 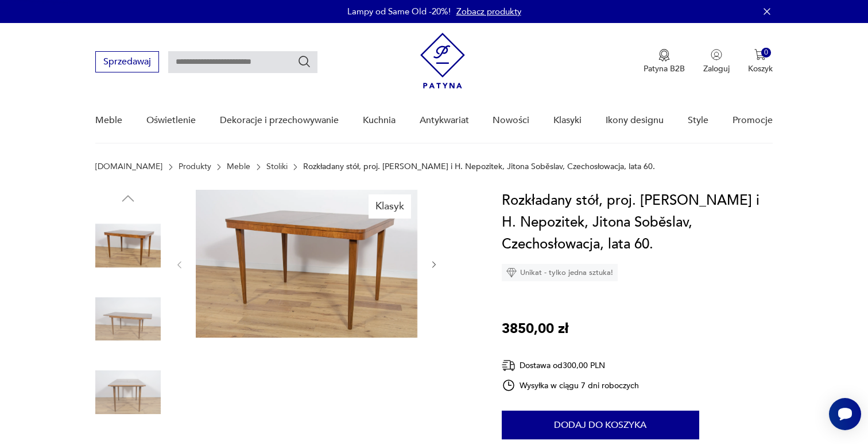 I want to click on button: Sprzedawaj, so click(x=127, y=61).